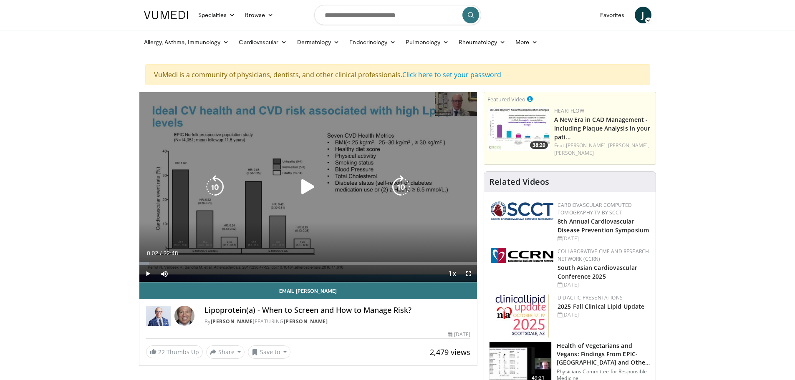  What do you see at coordinates (398, 15) in the screenshot?
I see `input: Search topics, interventions` at bounding box center [398, 15].